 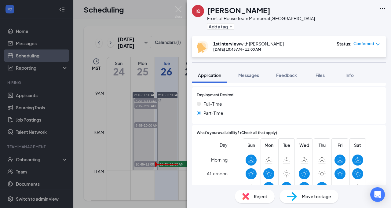 I want to click on span: What's your availability? (Check all that apply), so click(x=237, y=133).